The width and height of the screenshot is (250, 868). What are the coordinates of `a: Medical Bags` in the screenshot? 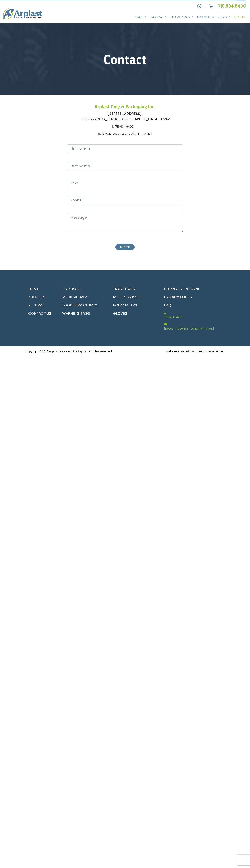 It's located at (83, 297).